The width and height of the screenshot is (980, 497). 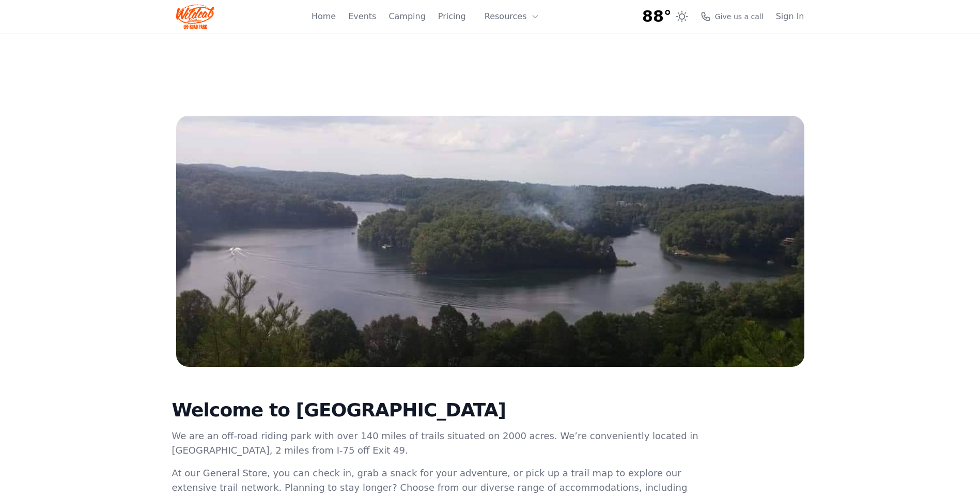 What do you see at coordinates (739, 17) in the screenshot?
I see `span: Give us a call` at bounding box center [739, 17].